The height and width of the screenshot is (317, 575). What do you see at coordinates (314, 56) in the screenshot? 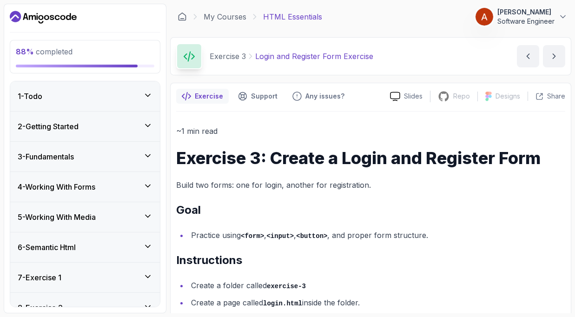
I see `p: Login and Register Form Exercise` at bounding box center [314, 56].